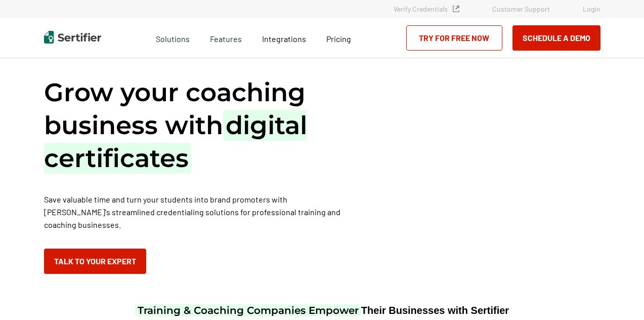 Image resolution: width=644 pixels, height=320 pixels. I want to click on span: Training & Coaching Companies Empower, so click(248, 310).